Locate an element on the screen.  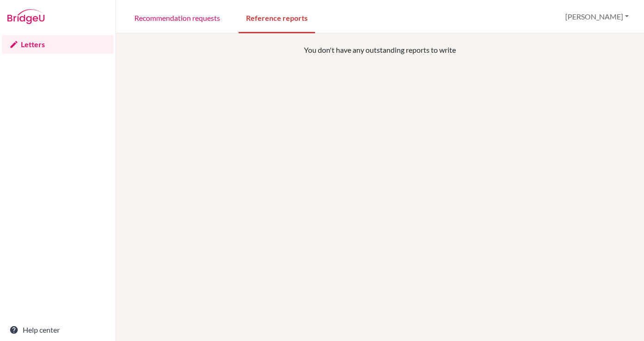
p: You don't have any outstanding reports to write is located at coordinates (380, 50).